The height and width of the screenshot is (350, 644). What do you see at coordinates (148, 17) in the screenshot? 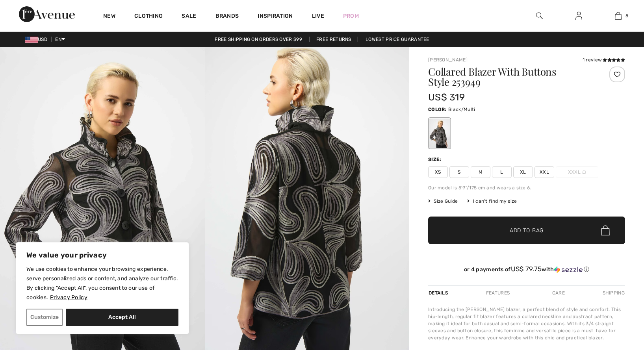
I see `a: Clothing` at bounding box center [148, 17].